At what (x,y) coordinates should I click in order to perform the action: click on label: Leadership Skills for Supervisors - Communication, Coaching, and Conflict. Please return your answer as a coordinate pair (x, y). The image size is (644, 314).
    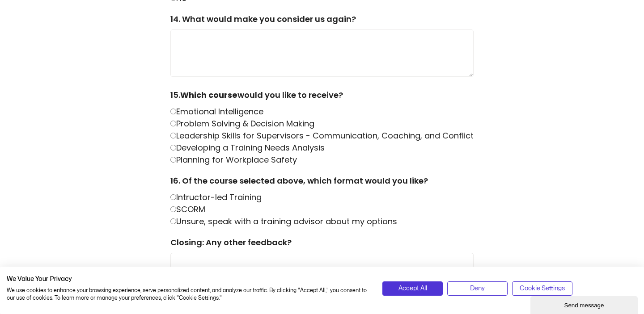
    Looking at the image, I should click on (322, 135).